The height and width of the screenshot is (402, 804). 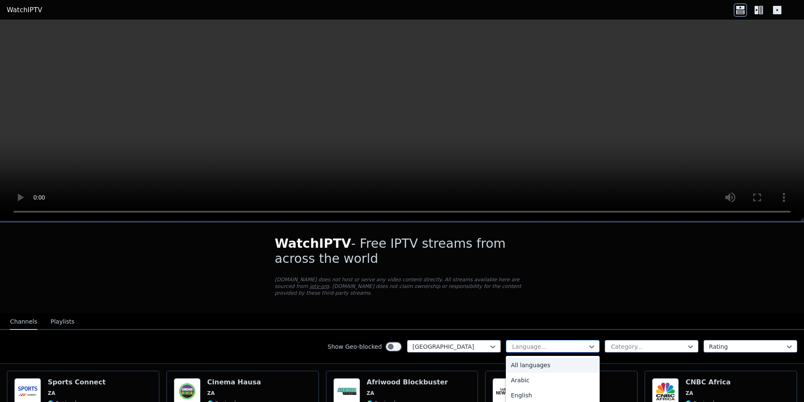 What do you see at coordinates (62, 322) in the screenshot?
I see `button: Playlists` at bounding box center [62, 322].